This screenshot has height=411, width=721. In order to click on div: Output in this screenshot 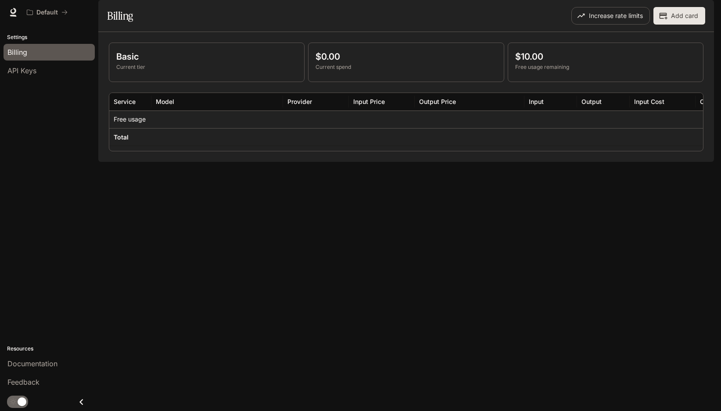, I will do `click(592, 101)`.